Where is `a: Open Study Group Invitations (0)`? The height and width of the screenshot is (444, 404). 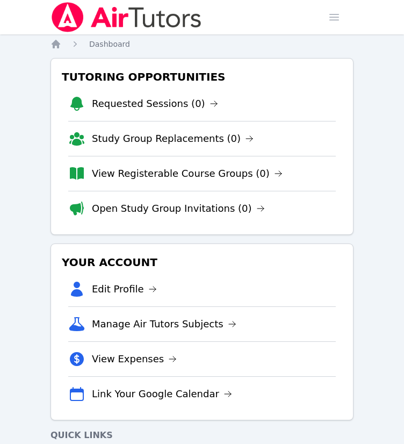
a: Open Study Group Invitations (0) is located at coordinates (178, 209).